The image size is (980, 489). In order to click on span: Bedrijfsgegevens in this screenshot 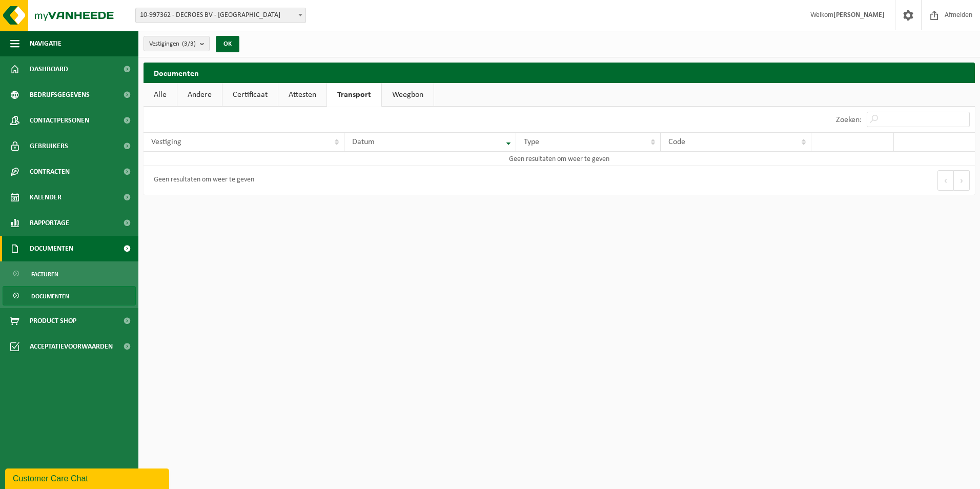, I will do `click(59, 95)`.